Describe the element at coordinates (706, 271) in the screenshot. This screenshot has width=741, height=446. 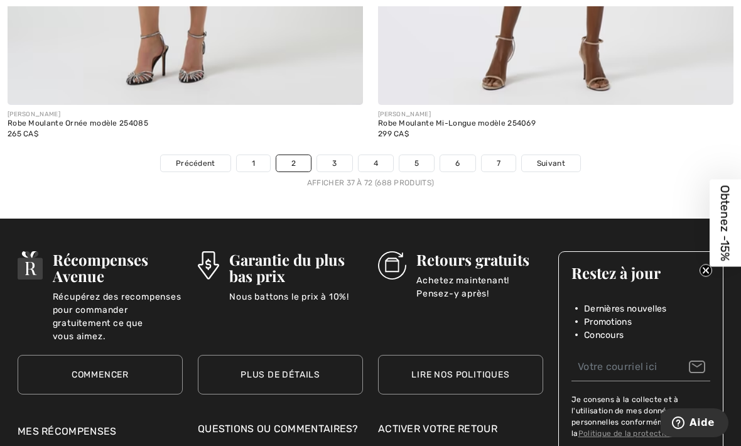
I see `button: Close teaser` at that location.